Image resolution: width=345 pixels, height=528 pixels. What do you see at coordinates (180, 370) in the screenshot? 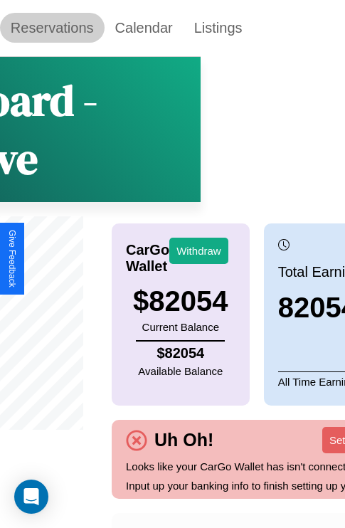
I see `p: Available Balance` at bounding box center [180, 370].